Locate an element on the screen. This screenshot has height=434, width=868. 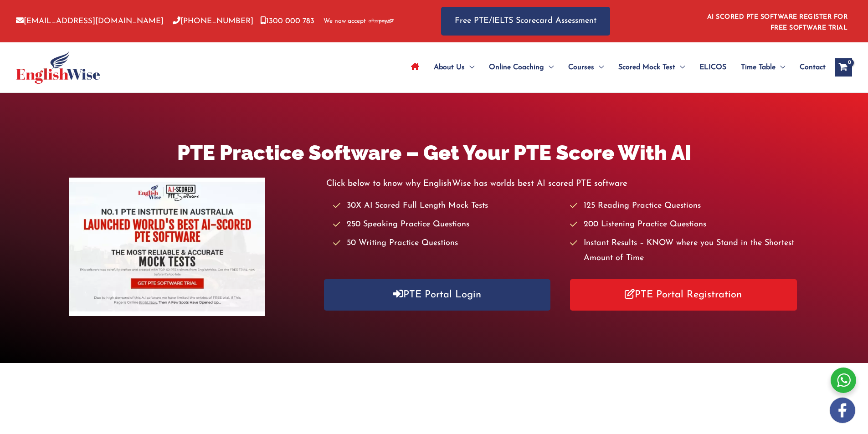
span: Online Coaching is located at coordinates (516, 68).